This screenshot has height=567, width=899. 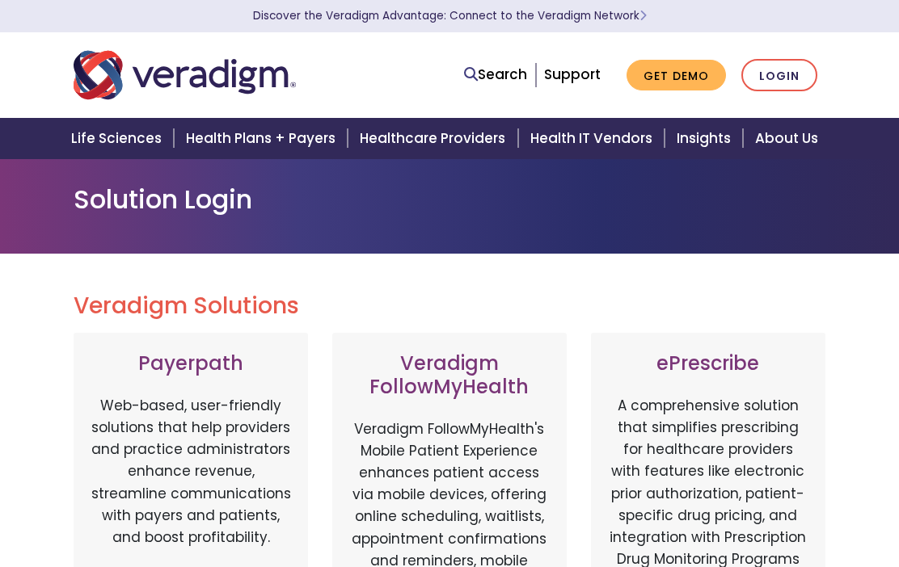 I want to click on a: Health Plans + Payers, so click(x=263, y=138).